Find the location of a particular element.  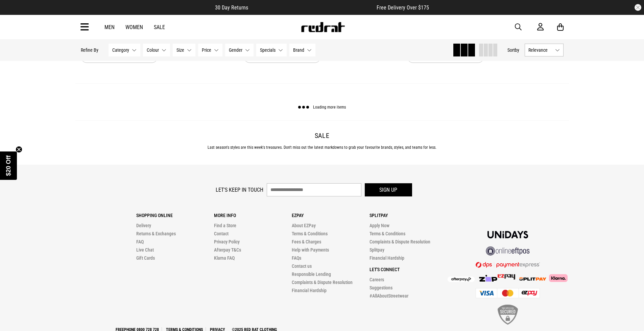

p: Let's Connect is located at coordinates (408, 269).